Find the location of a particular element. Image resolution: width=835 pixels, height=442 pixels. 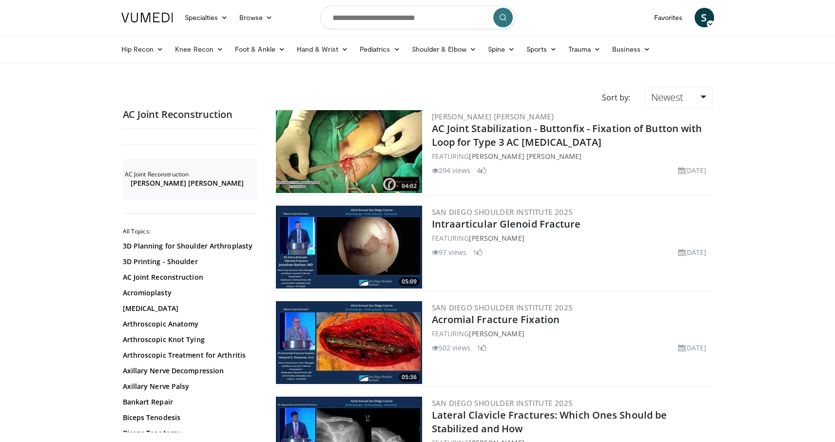

li: 97 views is located at coordinates (449, 252).